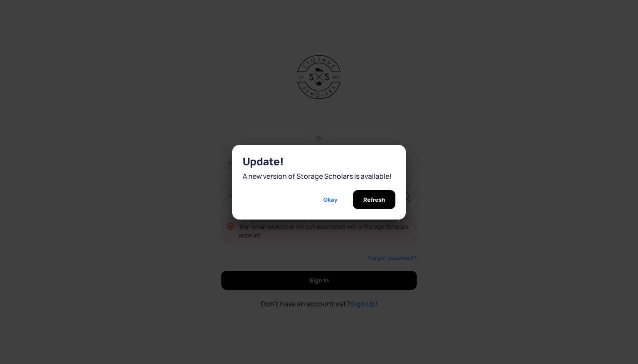 This screenshot has height=364, width=638. What do you see at coordinates (374, 199) in the screenshot?
I see `span: Refresh` at bounding box center [374, 199].